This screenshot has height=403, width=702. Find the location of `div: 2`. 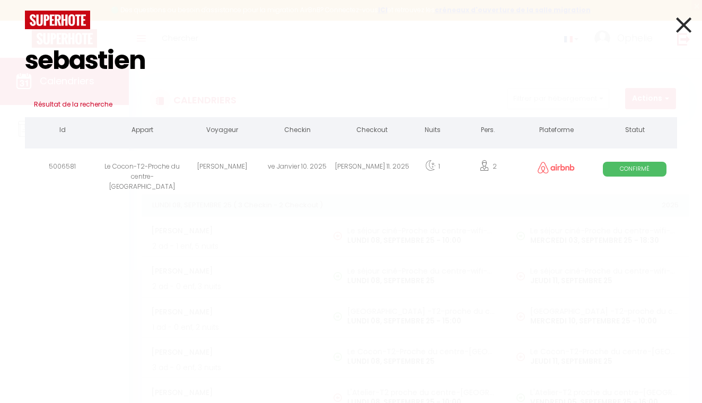

div: 2 is located at coordinates (488, 168).